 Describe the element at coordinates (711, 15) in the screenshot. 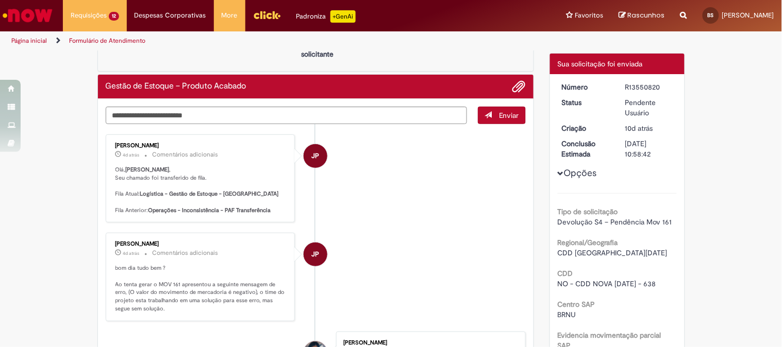

I see `span: BS` at that location.